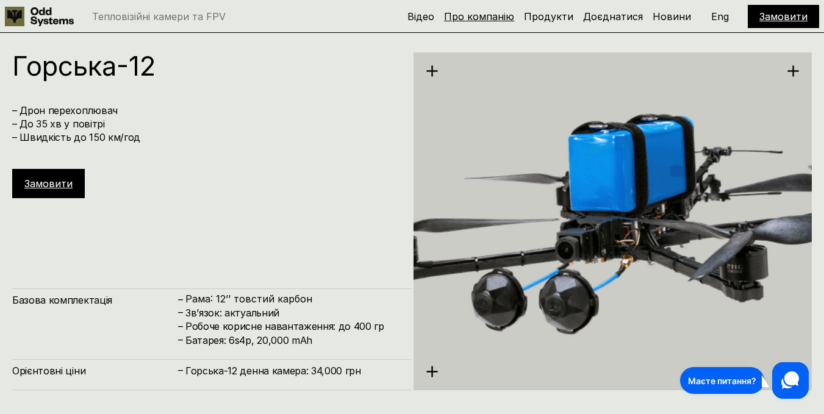 The height and width of the screenshot is (414, 824). I want to click on a: Доєднатися, so click(613, 16).